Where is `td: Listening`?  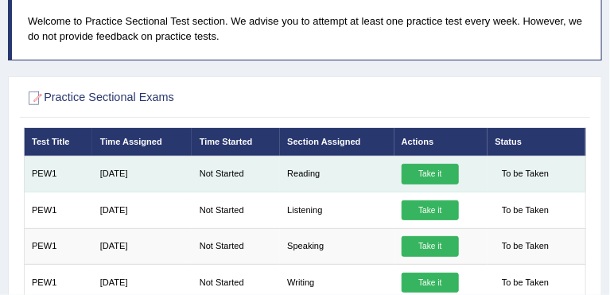
td: Listening is located at coordinates (337, 210).